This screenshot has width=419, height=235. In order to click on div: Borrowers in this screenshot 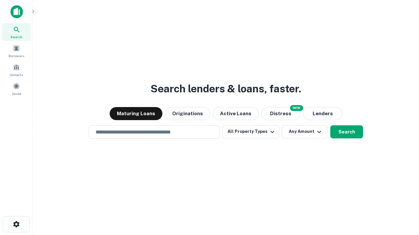, I will do `click(16, 51)`.